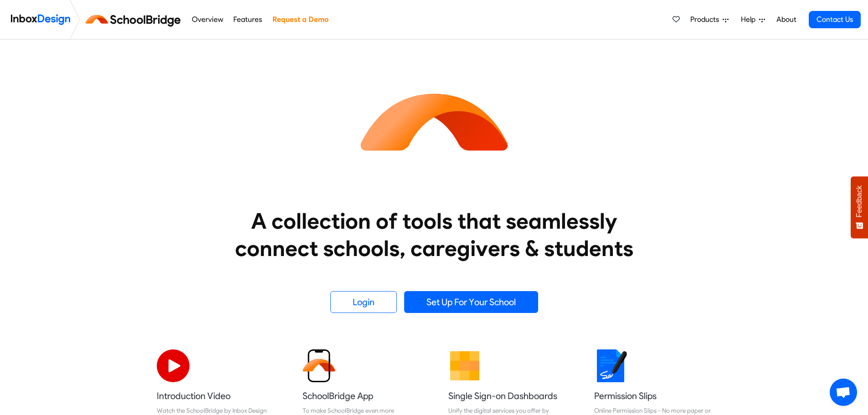 The image size is (868, 415). I want to click on h5: Introduction Video, so click(216, 396).